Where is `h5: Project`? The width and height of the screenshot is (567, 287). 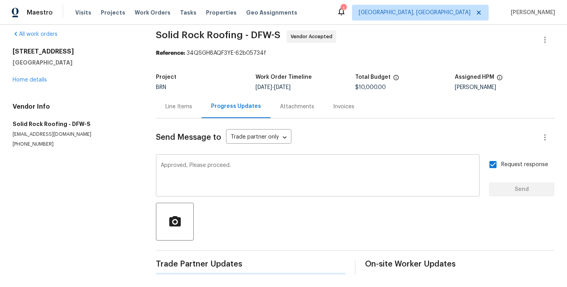
h5: Project is located at coordinates (166, 77).